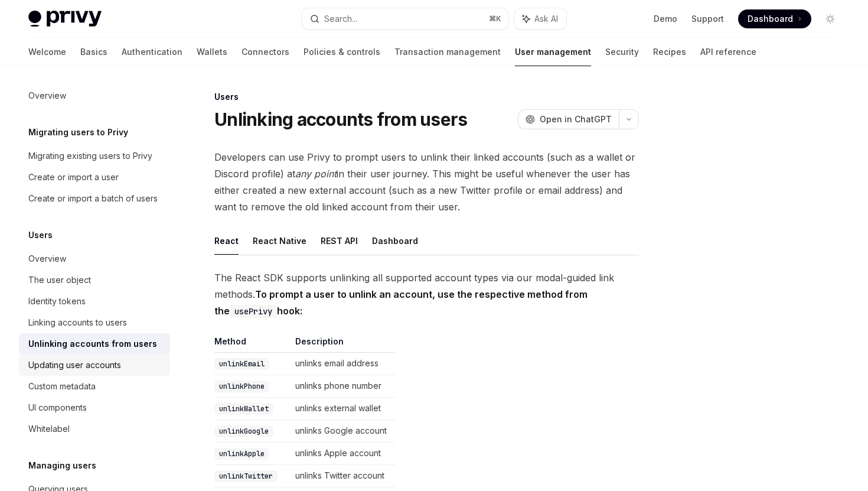 This screenshot has height=491, width=868. I want to click on div: Search..., so click(341, 19).